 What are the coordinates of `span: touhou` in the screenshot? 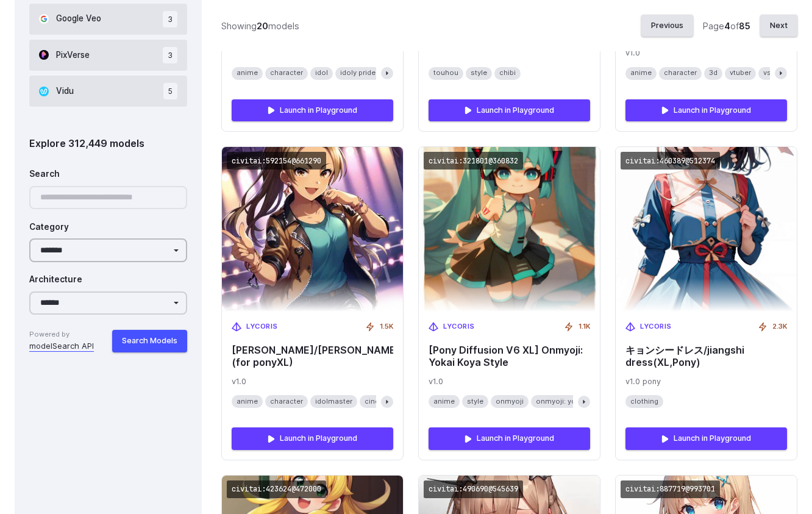 It's located at (445, 73).